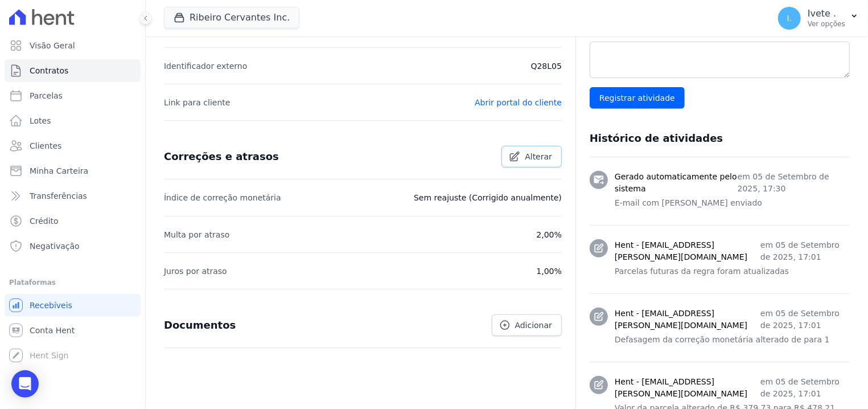  Describe the element at coordinates (50, 305) in the screenshot. I see `span: Recebíveis` at that location.